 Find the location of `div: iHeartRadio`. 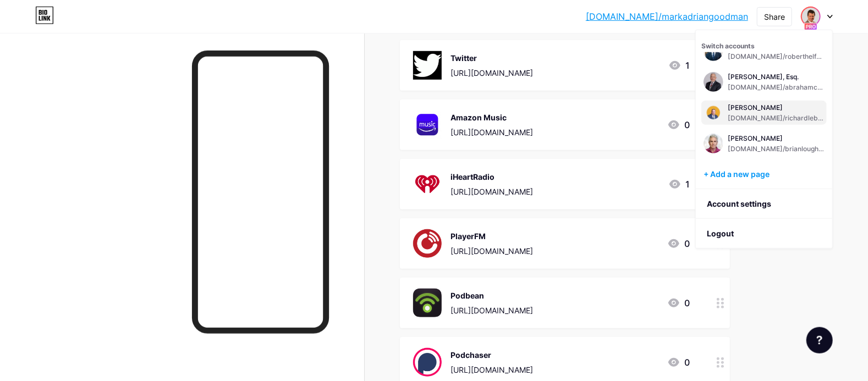

div: iHeartRadio is located at coordinates (492, 176).